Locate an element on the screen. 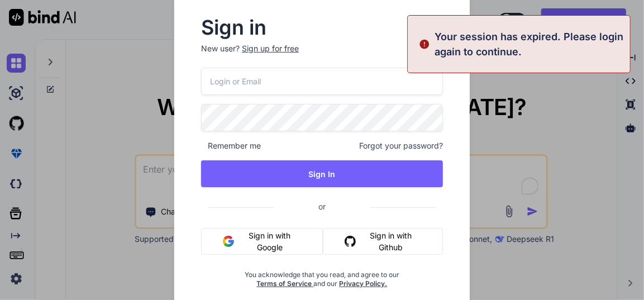 Image resolution: width=644 pixels, height=300 pixels. img: alert is located at coordinates (424, 44).